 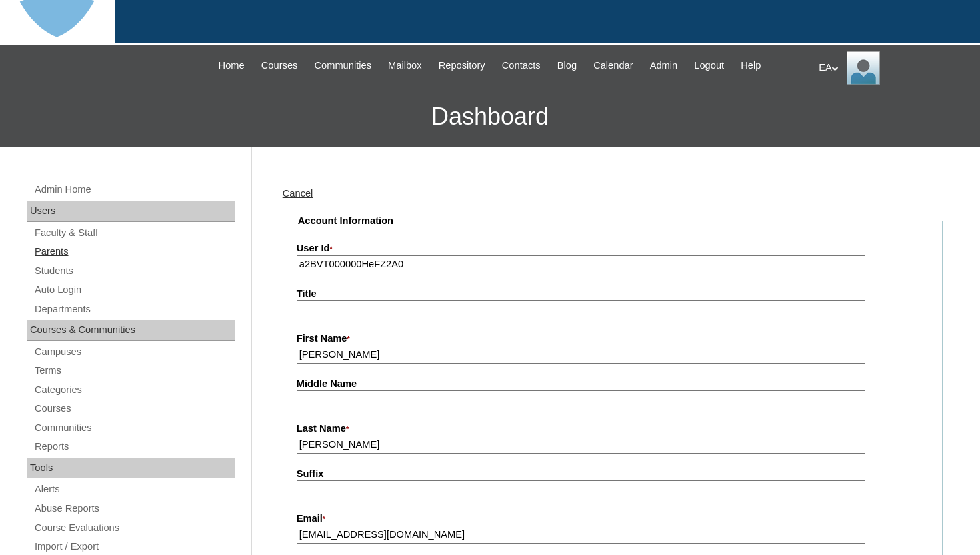 I want to click on label: Suffix, so click(x=613, y=474).